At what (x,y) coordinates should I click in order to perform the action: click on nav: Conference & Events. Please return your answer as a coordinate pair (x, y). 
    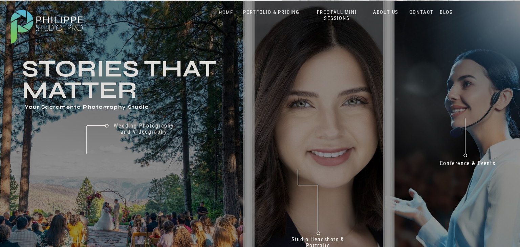
    Looking at the image, I should click on (468, 165).